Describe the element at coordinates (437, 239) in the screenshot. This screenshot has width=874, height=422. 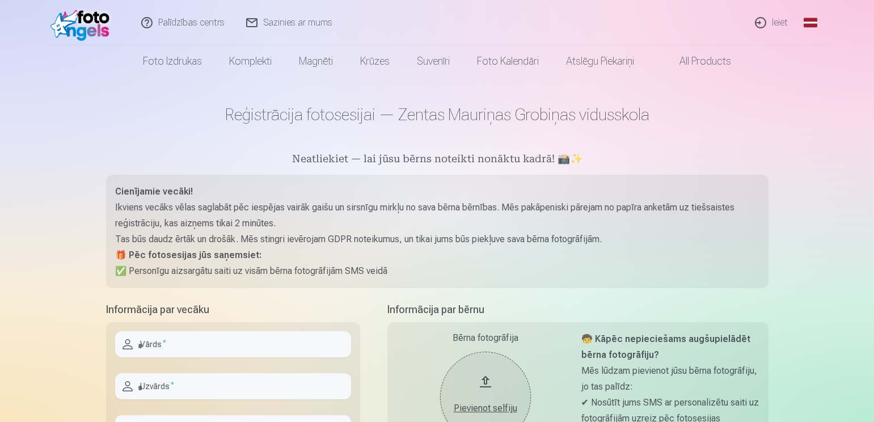
I see `p: Tas būs daudz ērtāk un drošāk. Mēs stingri ievērojam GDPR noteikumus, un tikai jums būs piekļuve ...` at that location.